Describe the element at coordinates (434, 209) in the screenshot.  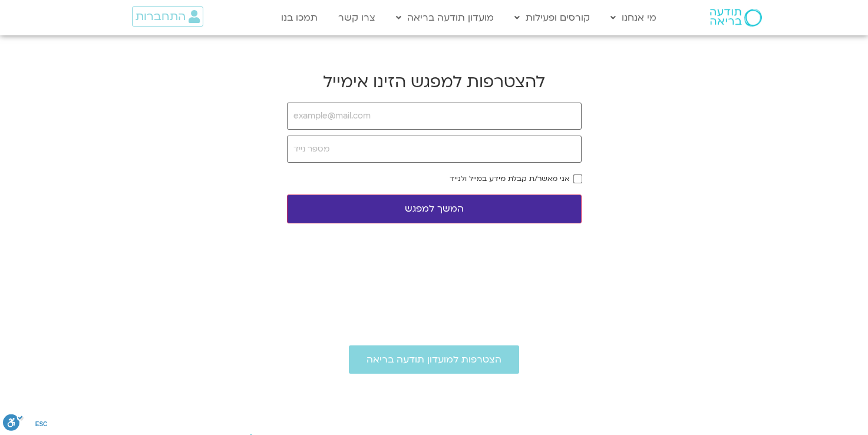
I see `button: המשך למפגש` at that location.